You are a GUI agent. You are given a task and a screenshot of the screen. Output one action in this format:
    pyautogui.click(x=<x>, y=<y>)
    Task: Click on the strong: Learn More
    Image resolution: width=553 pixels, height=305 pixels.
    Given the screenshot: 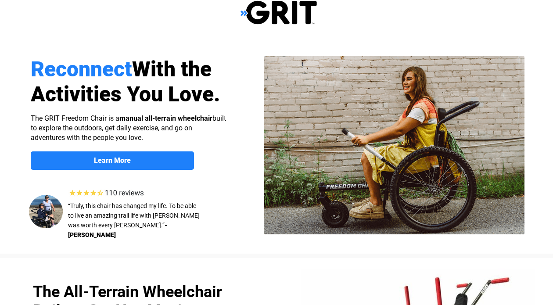 What is the action you would take?
    pyautogui.click(x=112, y=160)
    